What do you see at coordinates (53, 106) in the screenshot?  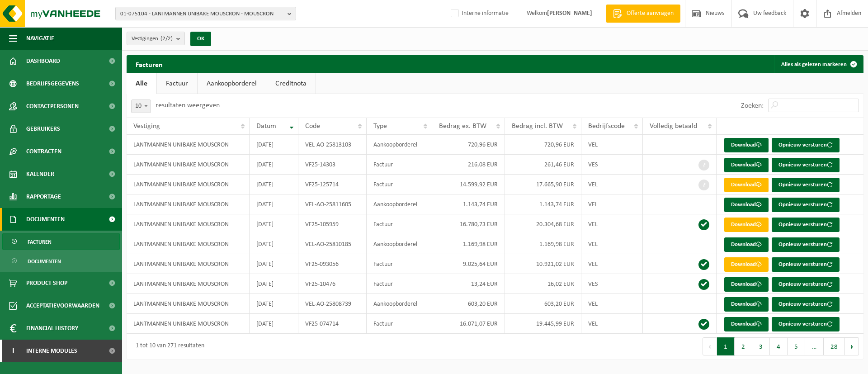 I see `span: Contactpersonen` at bounding box center [53, 106].